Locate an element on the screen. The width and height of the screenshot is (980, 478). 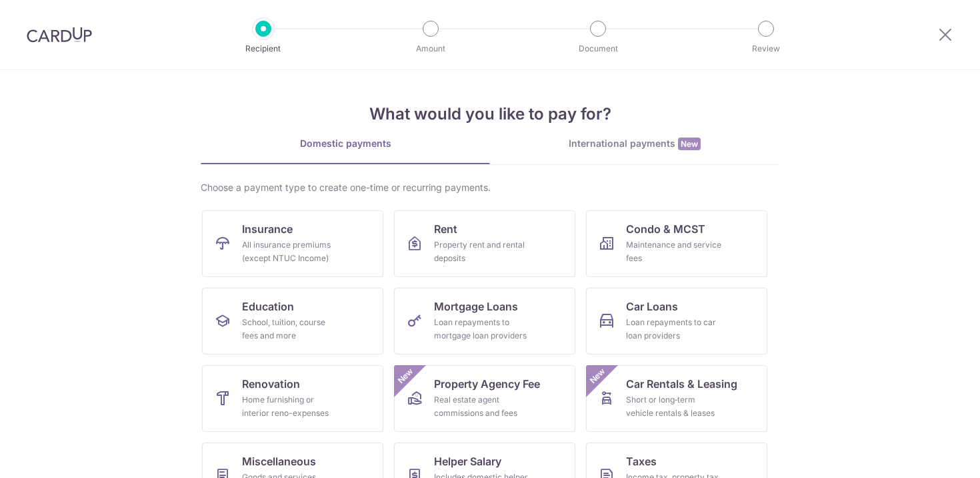
a: Car Rentals & LeasingShort or long‑term vehicle rentals & leasesNew is located at coordinates (676, 398).